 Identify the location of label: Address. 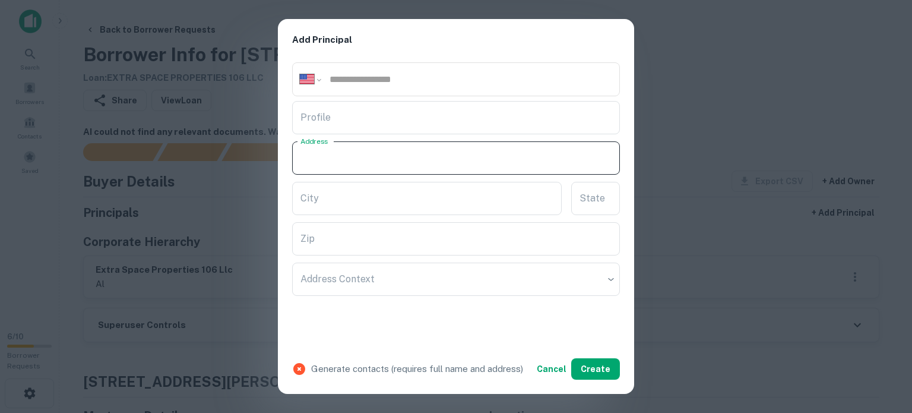
(314, 141).